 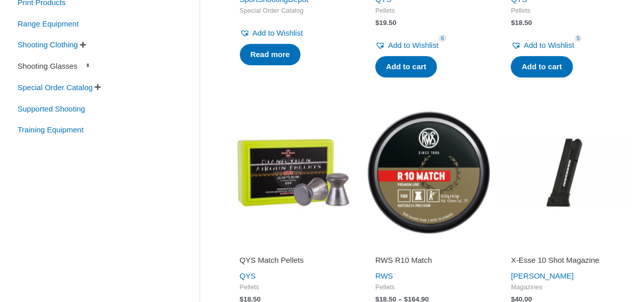 What do you see at coordinates (51, 129) in the screenshot?
I see `a: Training Equipment` at bounding box center [51, 129].